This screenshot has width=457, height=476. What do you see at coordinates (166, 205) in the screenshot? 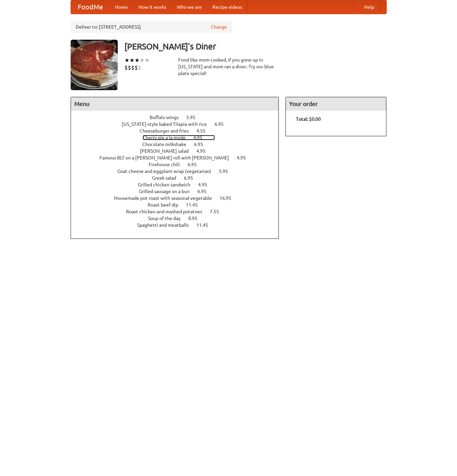
I see `span: Roast beef dip` at bounding box center [166, 205].